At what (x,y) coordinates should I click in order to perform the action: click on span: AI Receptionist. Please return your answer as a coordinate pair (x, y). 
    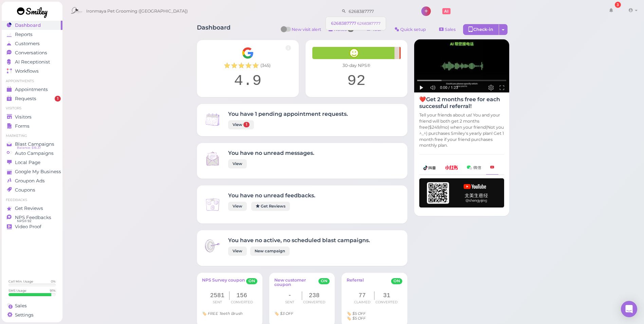
    Looking at the image, I should click on (32, 62).